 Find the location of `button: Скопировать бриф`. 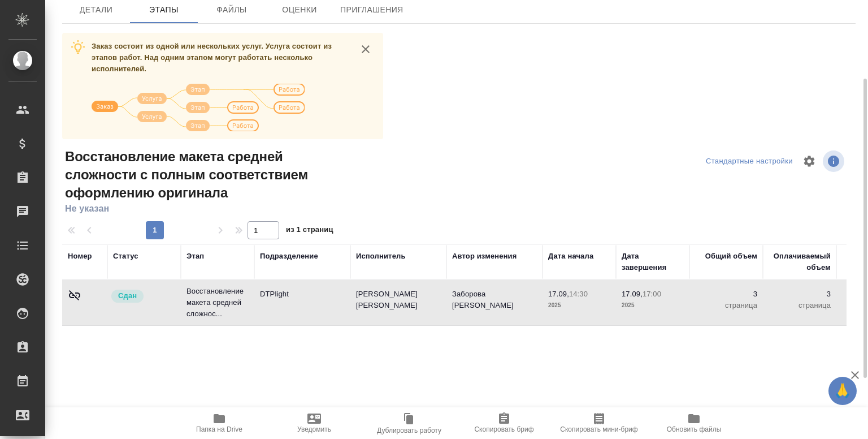

button: Скопировать бриф is located at coordinates (504, 423).